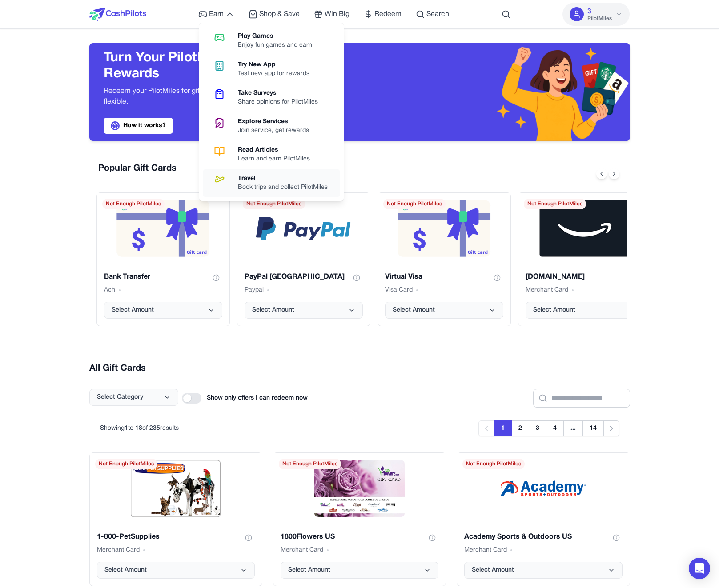 The height and width of the screenshot is (588, 719). Describe the element at coordinates (276, 73) in the screenshot. I see `div: Test new app for rewards` at that location.